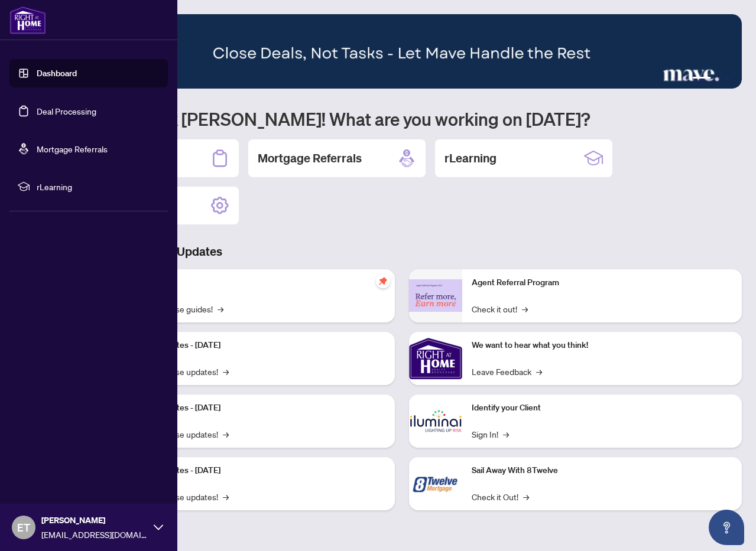 The width and height of the screenshot is (756, 551). I want to click on span: pushpin, so click(383, 281).